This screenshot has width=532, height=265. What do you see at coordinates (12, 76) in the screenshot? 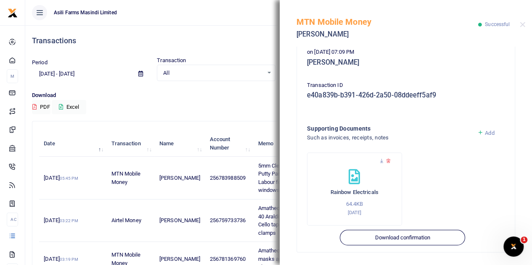
I see `li: M` at bounding box center [12, 76].